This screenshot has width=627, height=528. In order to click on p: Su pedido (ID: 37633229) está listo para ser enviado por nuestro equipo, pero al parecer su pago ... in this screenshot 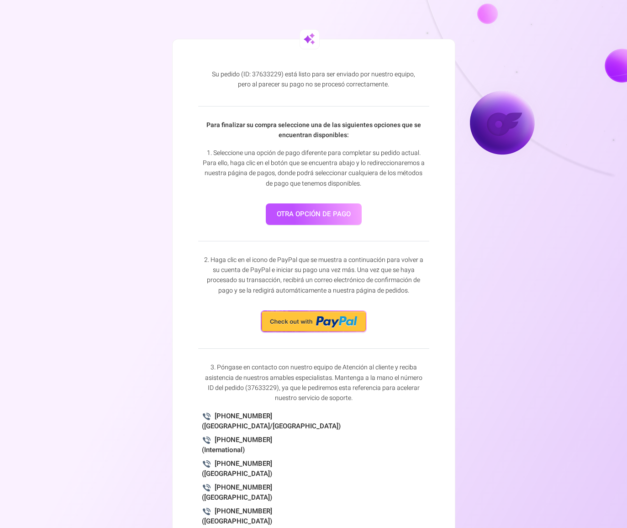, I will do `click(314, 77)`.